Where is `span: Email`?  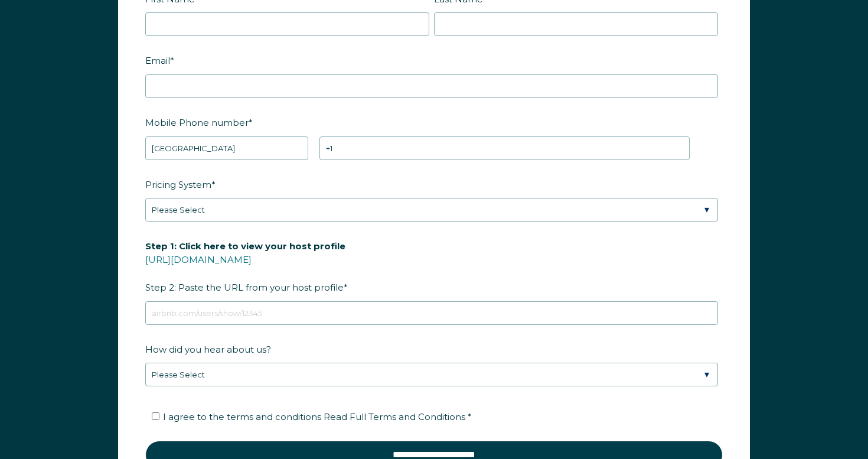
span: Email is located at coordinates (158, 60).